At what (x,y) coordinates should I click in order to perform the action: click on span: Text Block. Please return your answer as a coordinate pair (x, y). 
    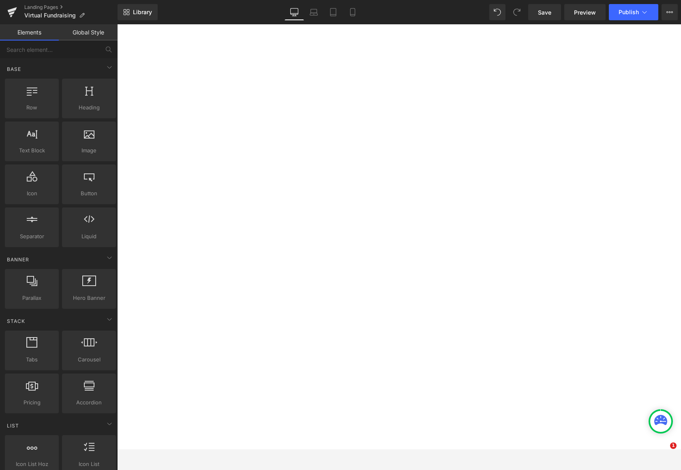
    Looking at the image, I should click on (32, 150).